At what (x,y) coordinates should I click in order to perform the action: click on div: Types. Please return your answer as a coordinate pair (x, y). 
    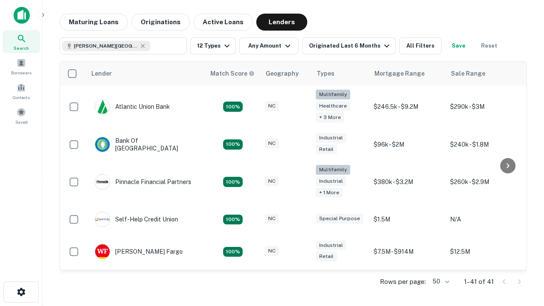
    Looking at the image, I should click on (326, 74).